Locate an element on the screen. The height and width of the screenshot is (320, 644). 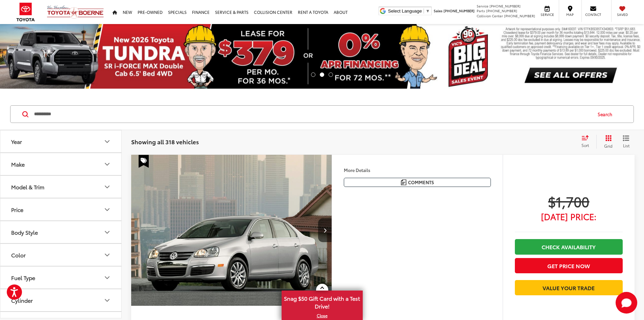
span: Map is located at coordinates (570, 14).